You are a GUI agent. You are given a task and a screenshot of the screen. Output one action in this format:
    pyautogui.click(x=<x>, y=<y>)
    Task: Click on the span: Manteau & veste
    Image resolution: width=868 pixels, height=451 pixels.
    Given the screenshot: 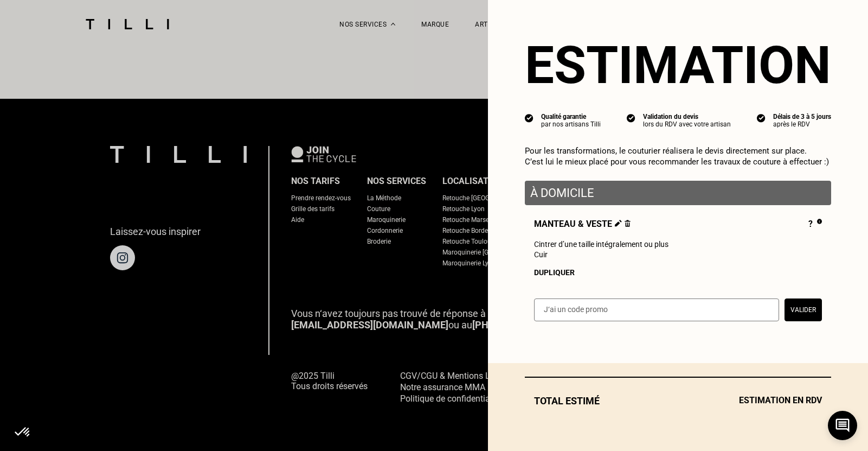 What is the action you would take?
    pyautogui.click(x=583, y=224)
    